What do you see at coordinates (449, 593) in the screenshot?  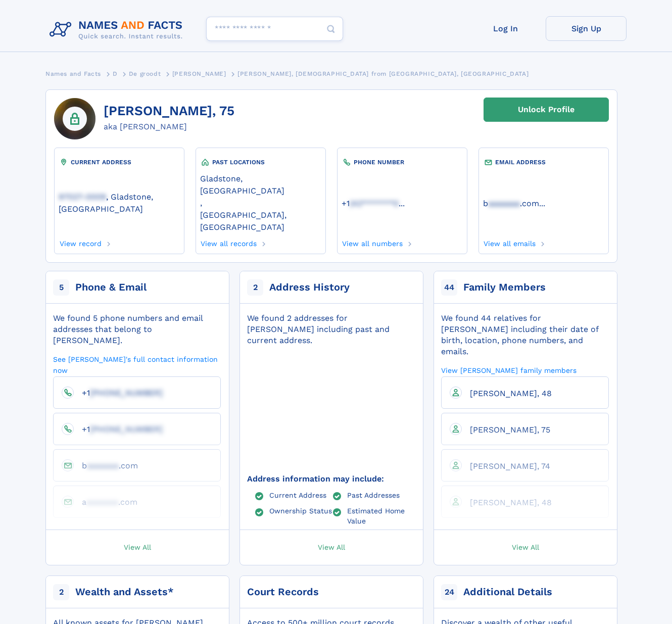 I see `span: 24` at bounding box center [449, 593].